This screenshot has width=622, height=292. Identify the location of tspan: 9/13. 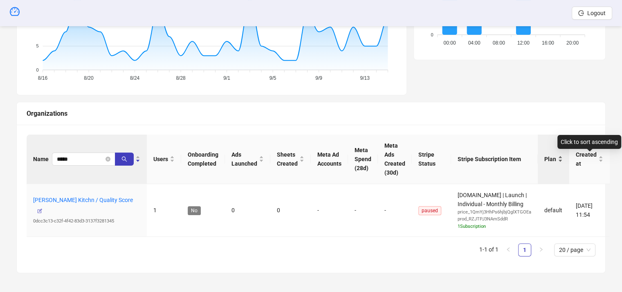
(365, 78).